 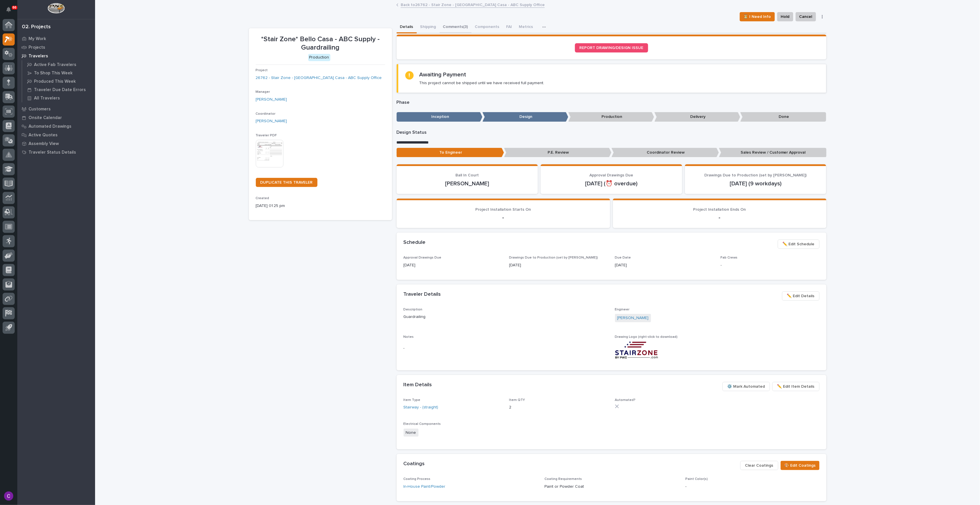 What do you see at coordinates (56, 109) in the screenshot?
I see `a: Customers` at bounding box center [56, 109].